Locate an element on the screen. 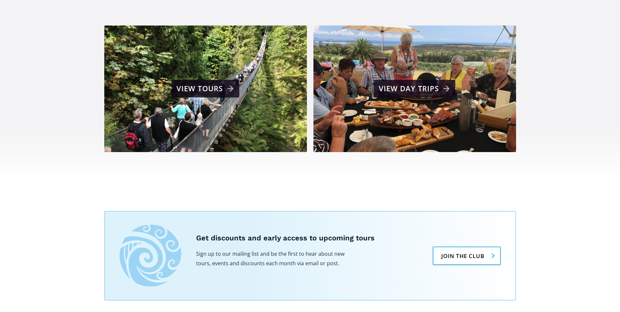  div: View day trips is located at coordinates (415, 89).